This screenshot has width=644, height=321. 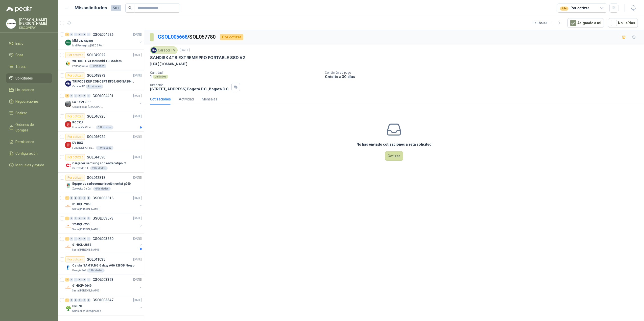 What do you see at coordinates (80, 66) in the screenshot?
I see `p: Palmagro S.A` at bounding box center [80, 66].